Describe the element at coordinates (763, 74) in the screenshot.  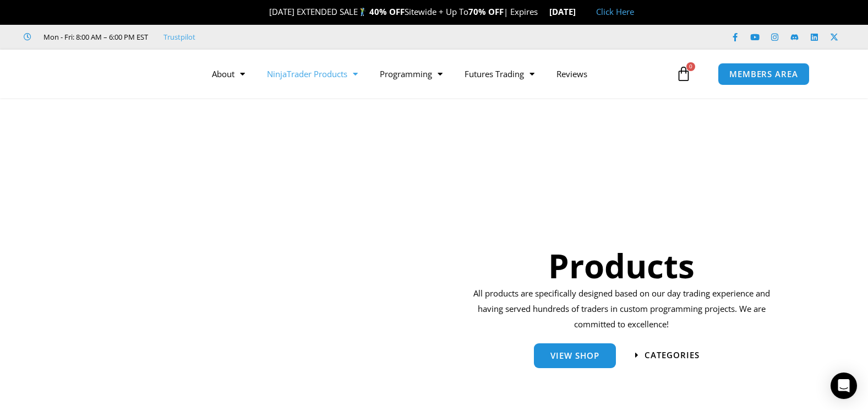
I see `span: MEMBERS AREA` at that location.